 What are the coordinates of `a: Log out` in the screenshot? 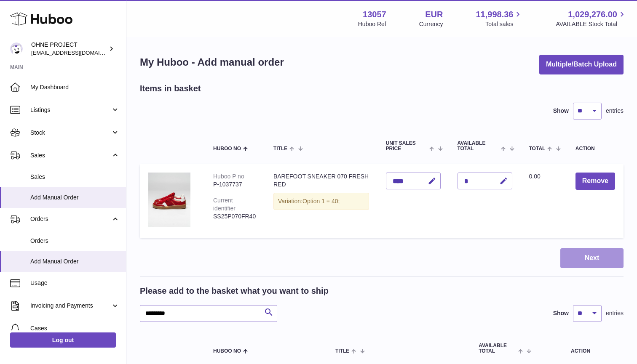 It's located at (63, 340).